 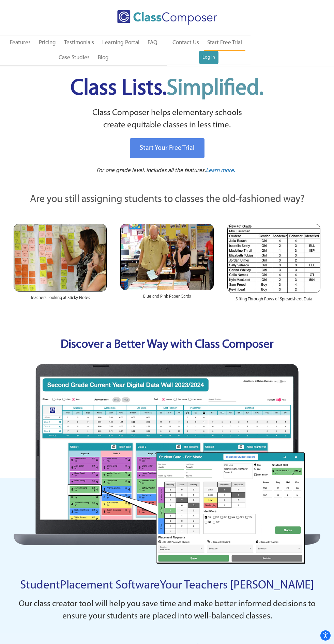 I want to click on p: Are you still assigning students to classes the old-fashioned way?, so click(x=167, y=200).